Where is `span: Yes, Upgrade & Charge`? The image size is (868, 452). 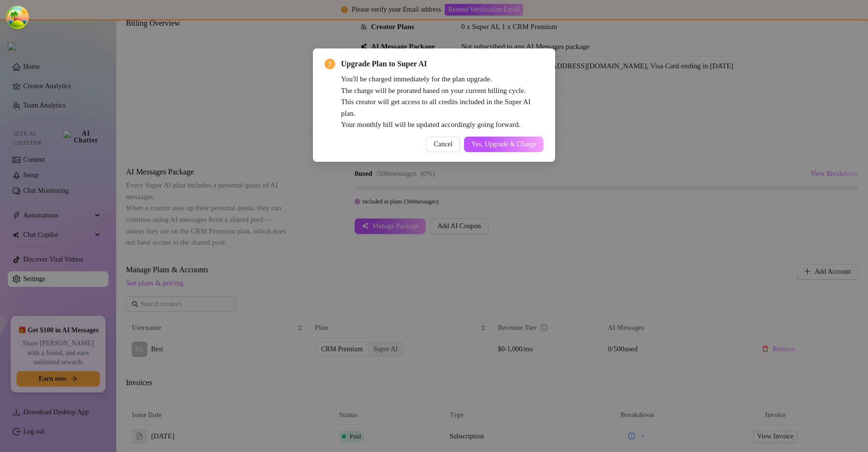 span: Yes, Upgrade & Charge is located at coordinates (504, 144).